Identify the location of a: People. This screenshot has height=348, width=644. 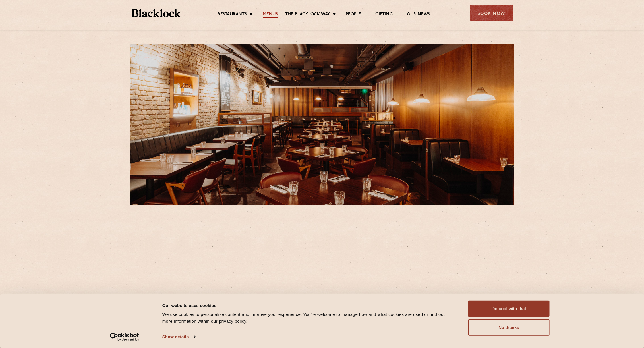
(353, 15).